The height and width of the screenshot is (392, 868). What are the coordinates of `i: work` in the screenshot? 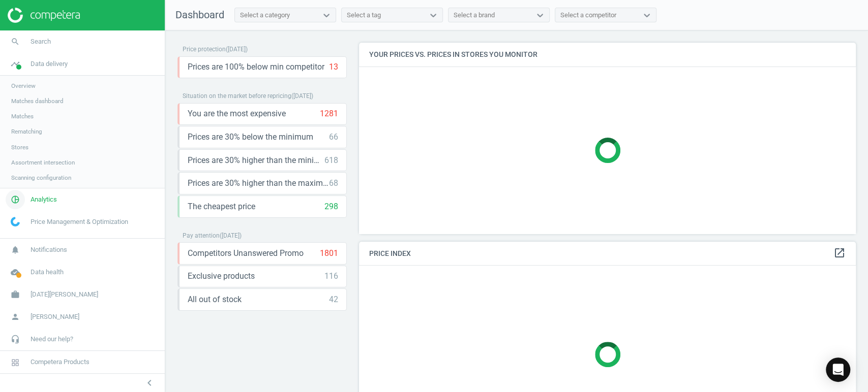 It's located at (15, 294).